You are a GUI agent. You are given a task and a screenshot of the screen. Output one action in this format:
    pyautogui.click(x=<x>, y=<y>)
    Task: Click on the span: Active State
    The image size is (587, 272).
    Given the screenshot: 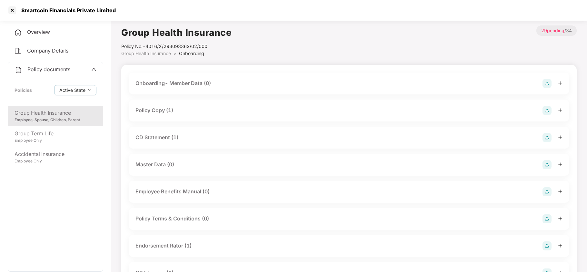 What is the action you would take?
    pyautogui.click(x=72, y=90)
    